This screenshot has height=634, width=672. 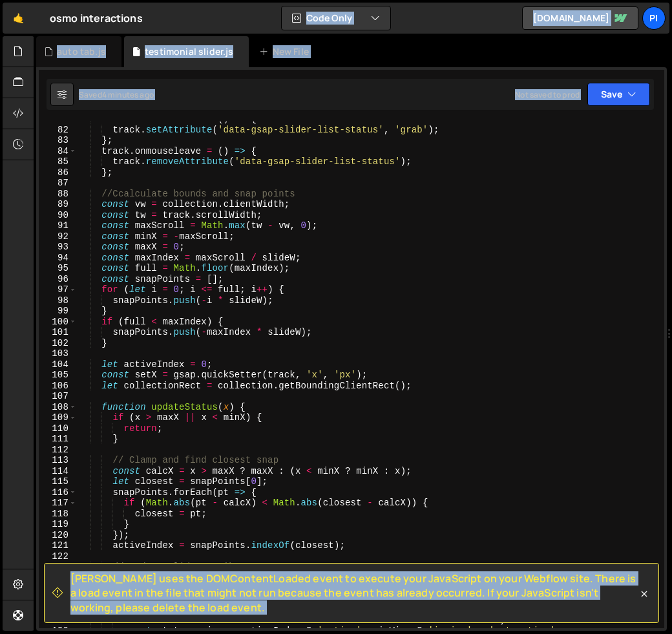 I want to click on button: Save, so click(x=619, y=95).